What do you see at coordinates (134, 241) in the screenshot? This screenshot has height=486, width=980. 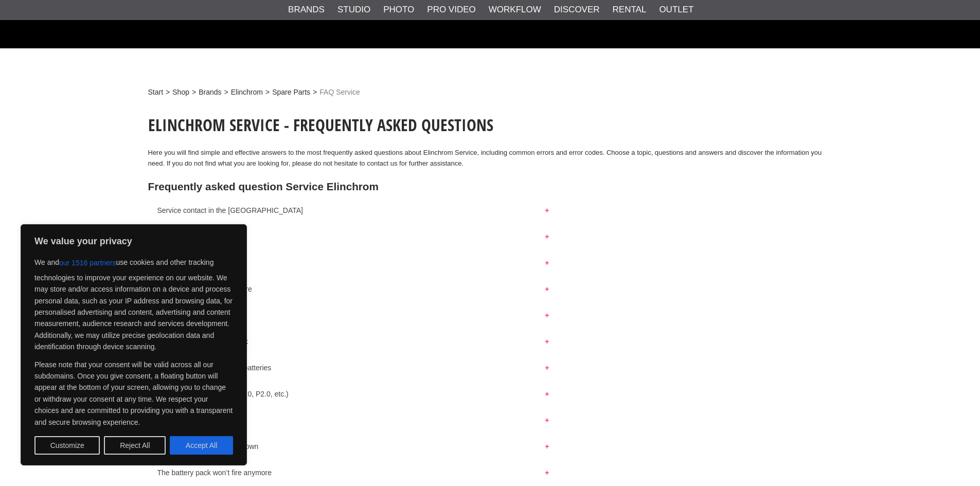 I see `p: We value your privacy` at bounding box center [134, 241].